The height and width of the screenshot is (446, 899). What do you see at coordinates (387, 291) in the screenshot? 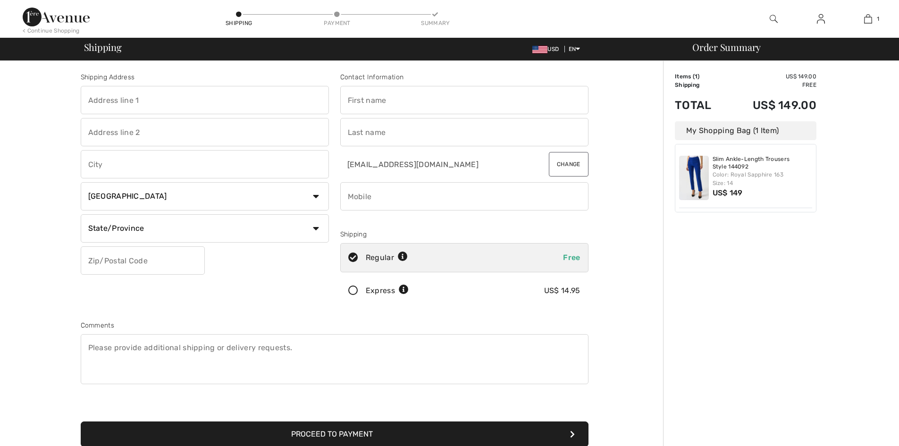
I see `div: Express` at bounding box center [387, 291].